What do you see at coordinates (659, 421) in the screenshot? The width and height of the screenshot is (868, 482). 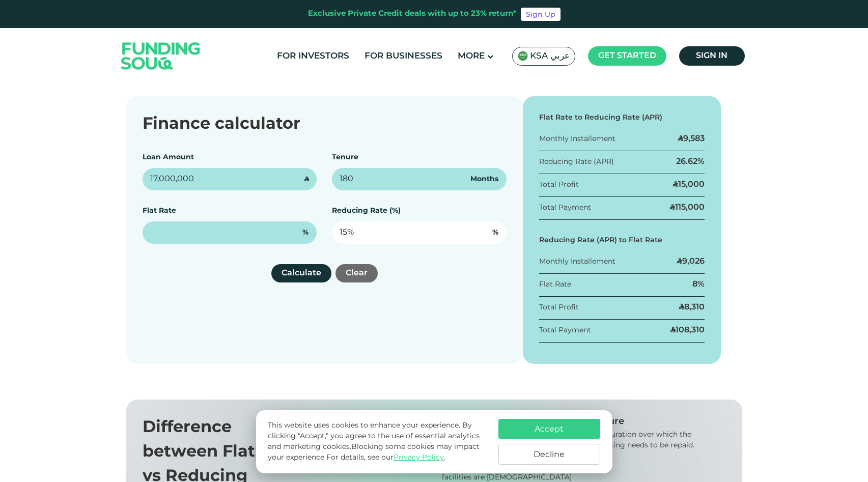 I see `div: Tenure` at bounding box center [659, 421].